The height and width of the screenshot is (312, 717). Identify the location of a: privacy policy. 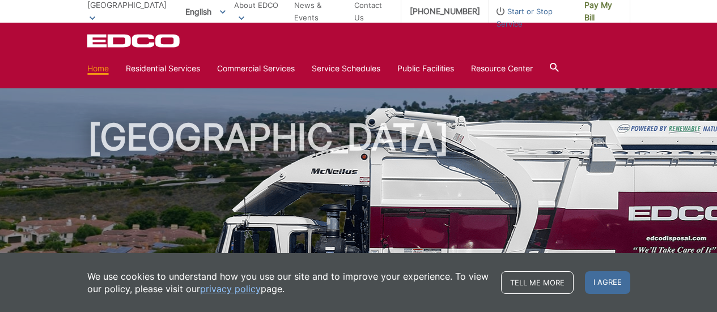
(230, 289).